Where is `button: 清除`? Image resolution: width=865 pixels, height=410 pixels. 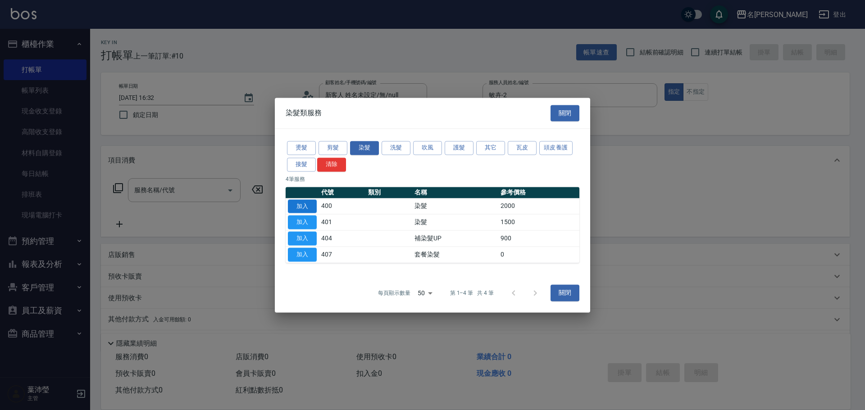
button: 清除 is located at coordinates (332, 164).